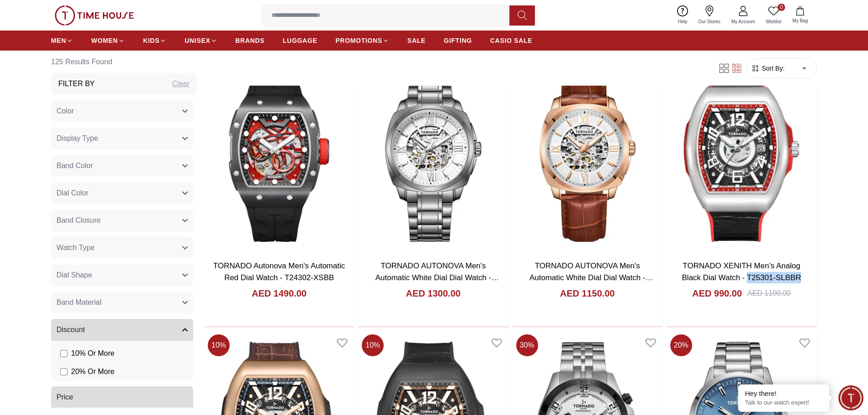  I want to click on span: My Account, so click(744, 21).